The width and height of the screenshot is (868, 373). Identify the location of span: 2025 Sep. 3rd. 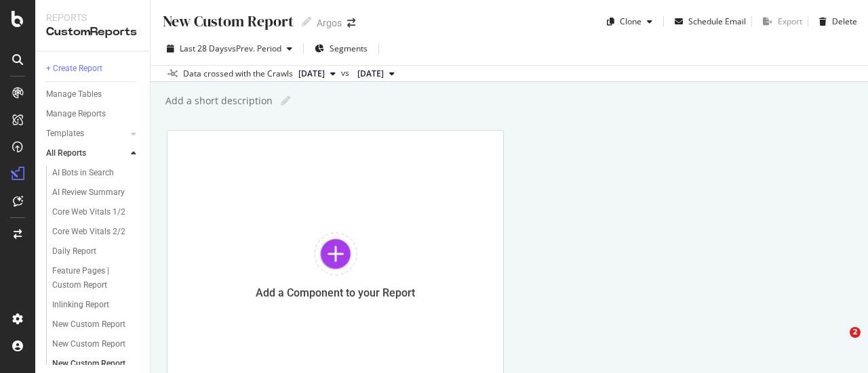
(311, 73).